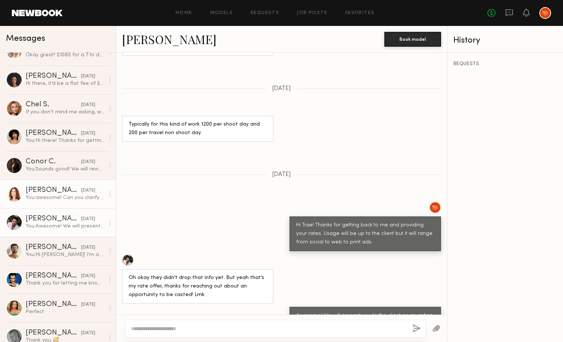 Image resolution: width=563 pixels, height=342 pixels. I want to click on div: Oh okay they didn’t drop that info yet. But yeah that’s my rate offer, thanks for reaching out ab..., so click(198, 286).